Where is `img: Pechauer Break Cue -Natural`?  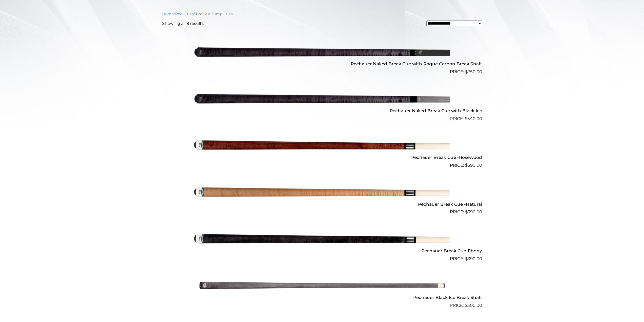
img: Pechauer Break Cue -Natural is located at coordinates (322, 192).